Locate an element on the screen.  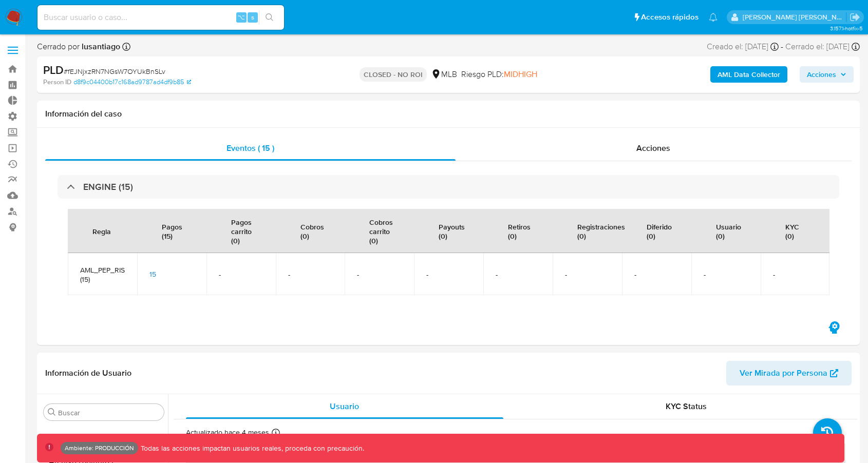
span: s is located at coordinates (253, 17).